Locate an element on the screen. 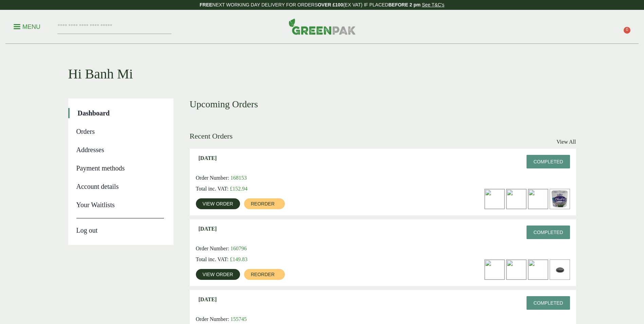  a: Dashboard is located at coordinates (121, 113).